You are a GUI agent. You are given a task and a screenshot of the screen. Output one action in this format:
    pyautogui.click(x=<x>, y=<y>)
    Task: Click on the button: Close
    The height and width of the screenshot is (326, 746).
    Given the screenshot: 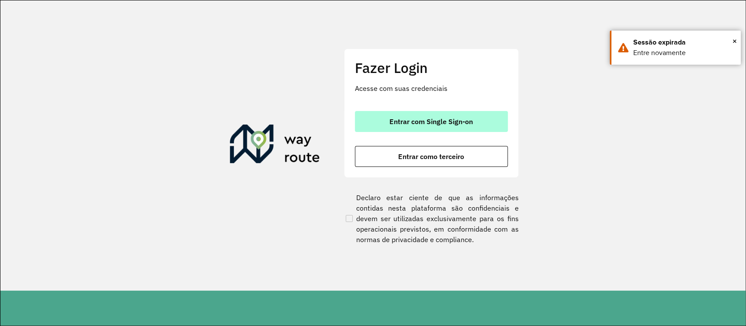 What is the action you would take?
    pyautogui.click(x=734, y=41)
    